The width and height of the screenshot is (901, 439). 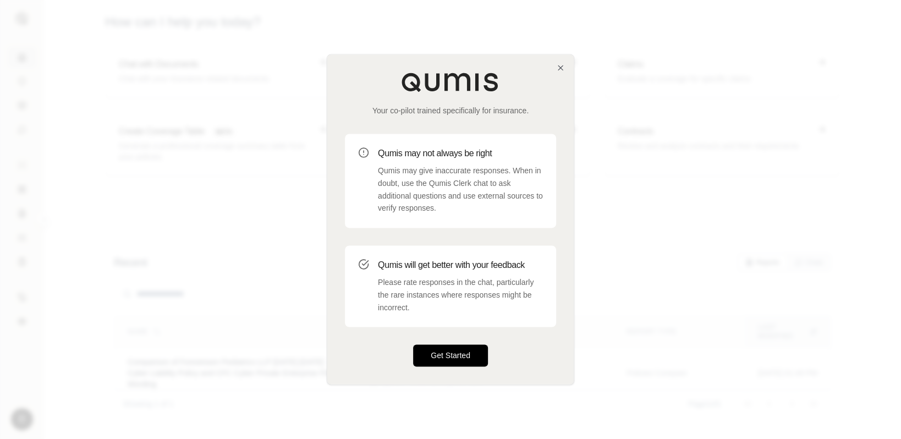 What do you see at coordinates (450, 356) in the screenshot?
I see `button: Get Started` at bounding box center [450, 356].